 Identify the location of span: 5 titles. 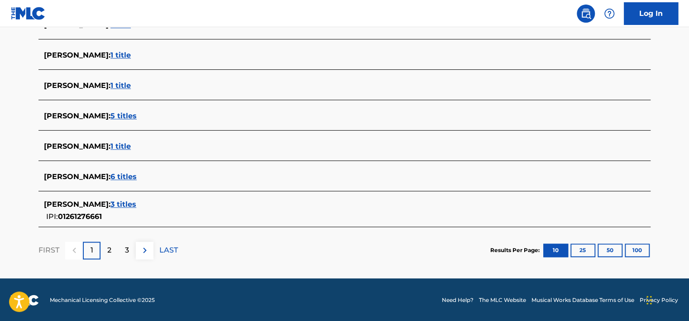
(124, 116).